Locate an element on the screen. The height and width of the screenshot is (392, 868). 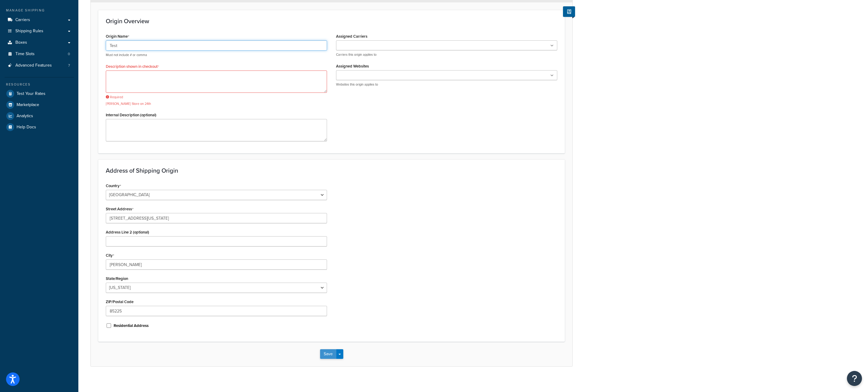
span: Boxes is located at coordinates (21, 42).